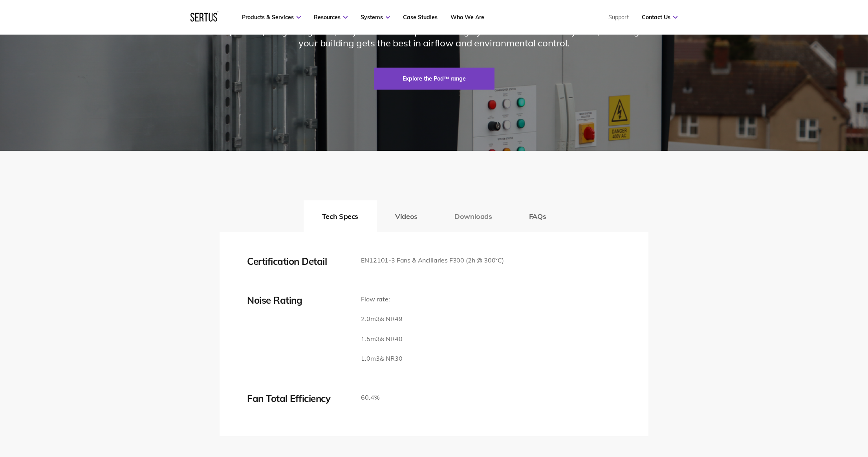 Image resolution: width=868 pixels, height=457 pixels. What do you see at coordinates (473, 216) in the screenshot?
I see `button: Downloads` at bounding box center [473, 216].